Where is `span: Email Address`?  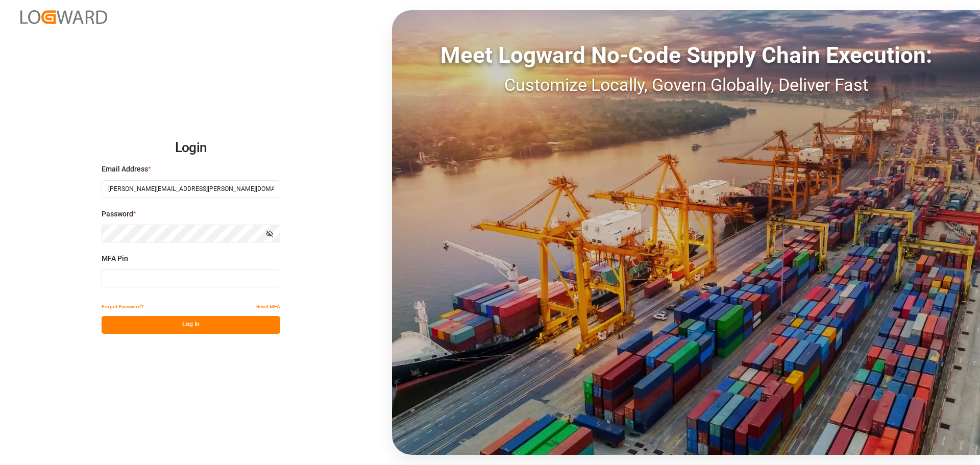
span: Email Address is located at coordinates (125, 169).